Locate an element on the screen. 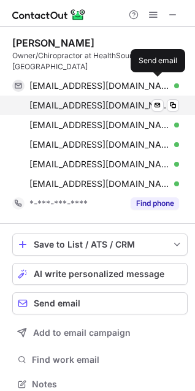  button: Send email is located at coordinates (100, 303).